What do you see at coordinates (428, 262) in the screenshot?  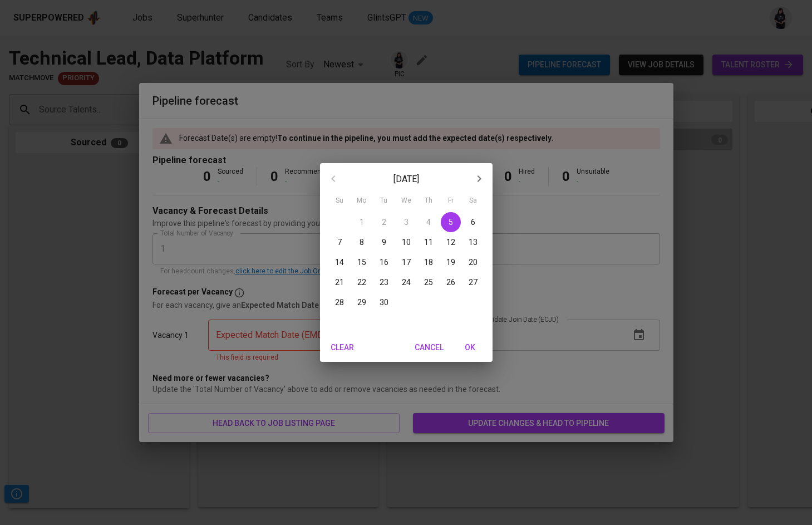 I see `button: 18` at bounding box center [428, 262].